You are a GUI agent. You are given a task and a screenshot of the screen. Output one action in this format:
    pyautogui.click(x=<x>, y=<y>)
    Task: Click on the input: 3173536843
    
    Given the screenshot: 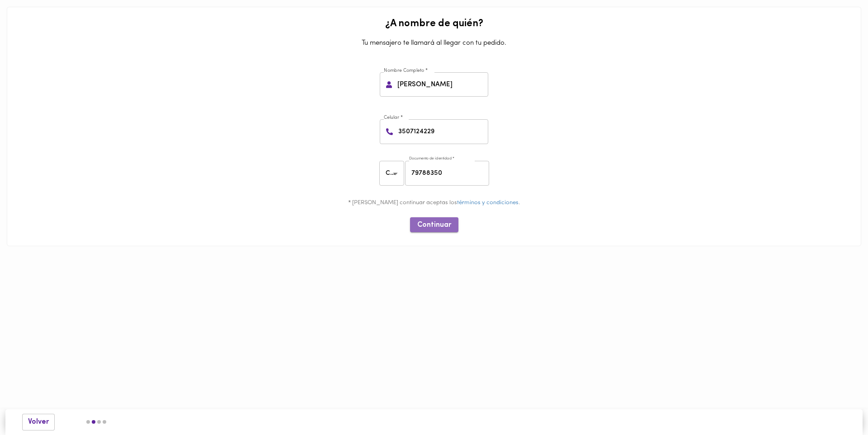 What is the action you would take?
    pyautogui.click(x=442, y=132)
    